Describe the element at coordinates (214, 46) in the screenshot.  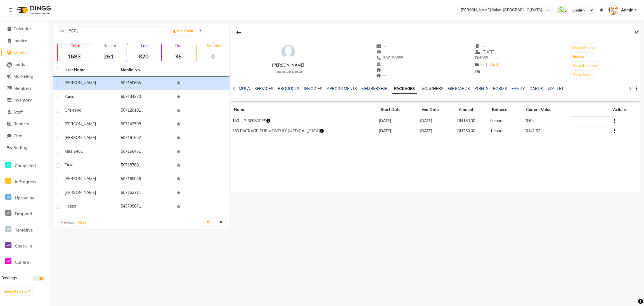
I see `p: Member` at that location.